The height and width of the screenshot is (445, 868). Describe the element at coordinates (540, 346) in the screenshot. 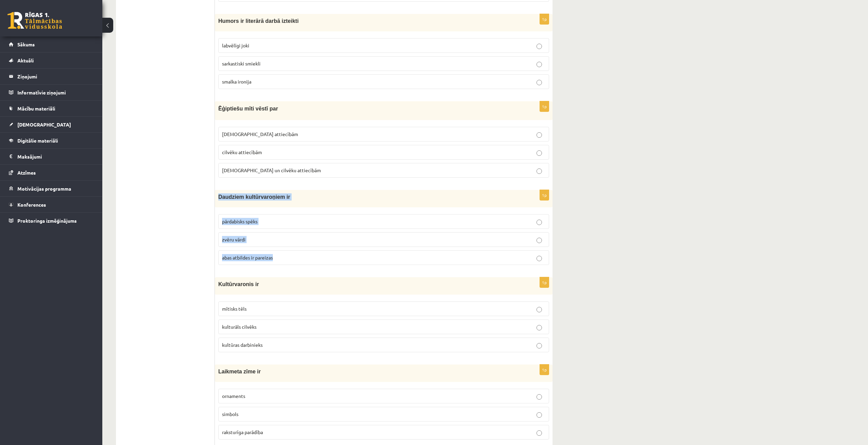

I see `input: kultūras darbinieks` at that location.